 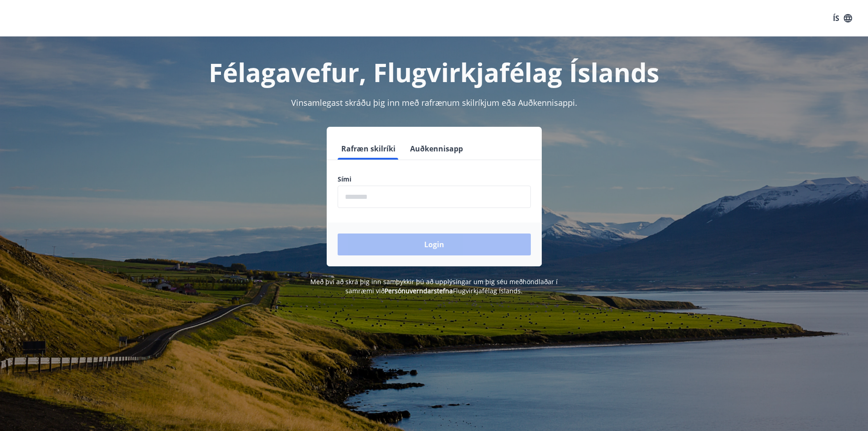 I want to click on span: Með því að skrá þig inn samþykkir þú að upplýsingar um þig séu meðhöndlaðar í samræmi við Flugvir..., so click(x=434, y=286).